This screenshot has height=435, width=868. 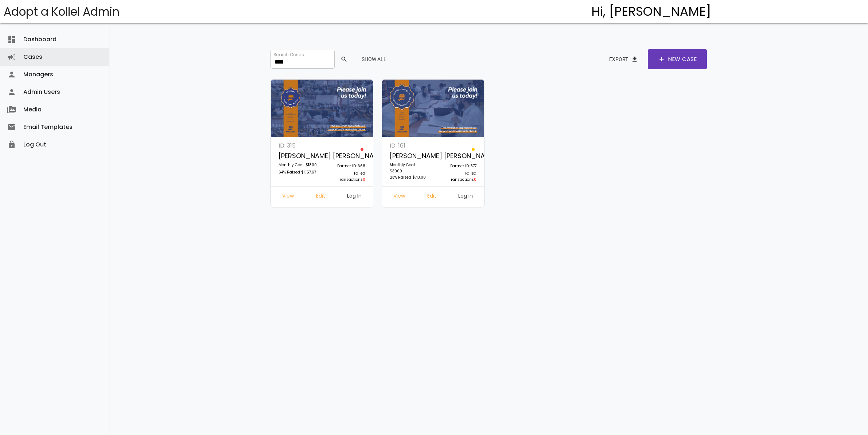 What do you see at coordinates (299, 165) in the screenshot?
I see `p: Monthly Goal: $1800` at bounding box center [299, 165].